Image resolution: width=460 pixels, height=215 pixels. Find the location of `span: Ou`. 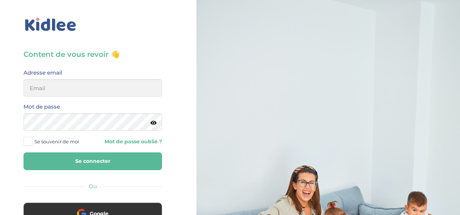

span: Ou is located at coordinates (93, 186).